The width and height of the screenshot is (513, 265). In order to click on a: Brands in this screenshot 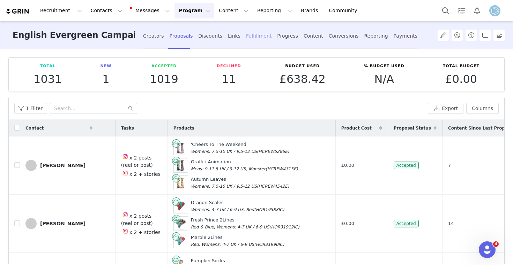, I will do `click(310, 10)`.